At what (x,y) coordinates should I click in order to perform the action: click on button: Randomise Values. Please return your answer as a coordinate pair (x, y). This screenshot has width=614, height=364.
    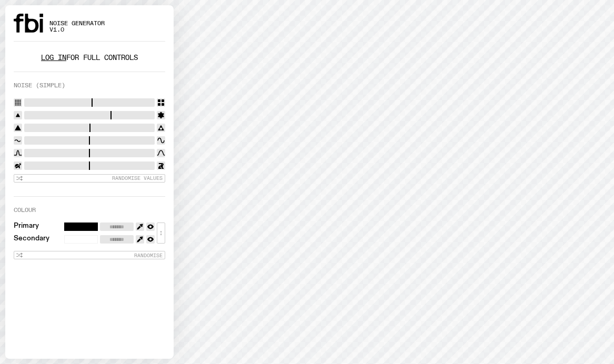
    Looking at the image, I should click on (90, 179).